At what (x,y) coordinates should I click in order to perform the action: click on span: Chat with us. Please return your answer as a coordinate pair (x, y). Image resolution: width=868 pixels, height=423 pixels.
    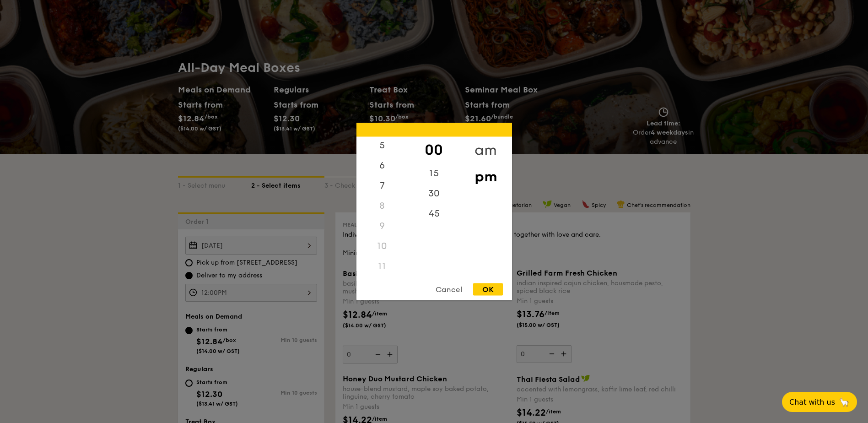
    Looking at the image, I should click on (812, 402).